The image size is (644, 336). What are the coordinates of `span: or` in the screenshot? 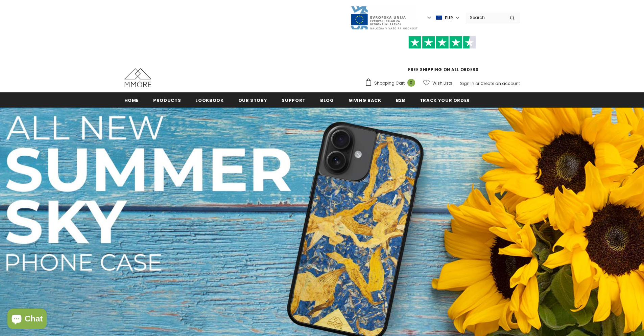 It's located at (477, 84).